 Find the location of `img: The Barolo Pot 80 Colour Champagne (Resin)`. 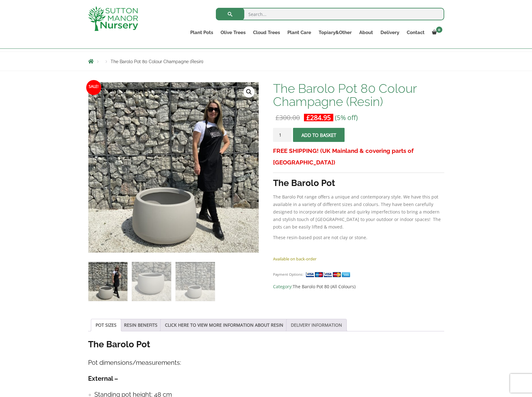

img: The Barolo Pot 80 Colour Champagne (Resin) is located at coordinates (107, 281).